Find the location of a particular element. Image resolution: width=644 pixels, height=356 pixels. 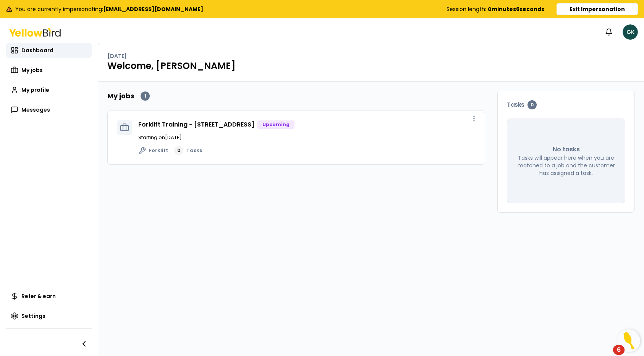

a: Messages is located at coordinates (49, 110).